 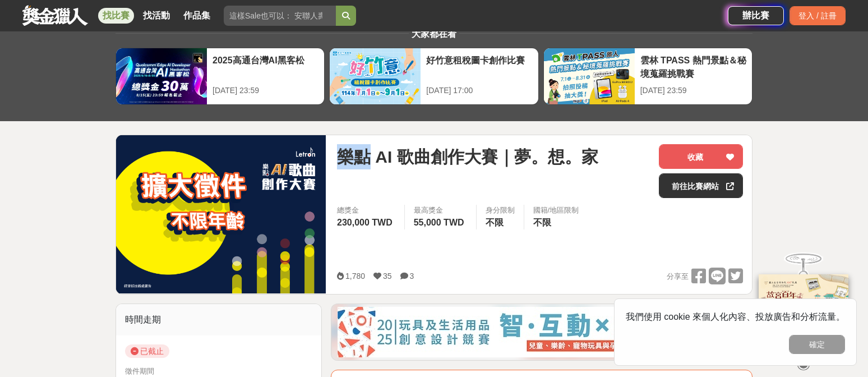 What do you see at coordinates (147, 352) in the screenshot?
I see `span: 已截止` at bounding box center [147, 352].